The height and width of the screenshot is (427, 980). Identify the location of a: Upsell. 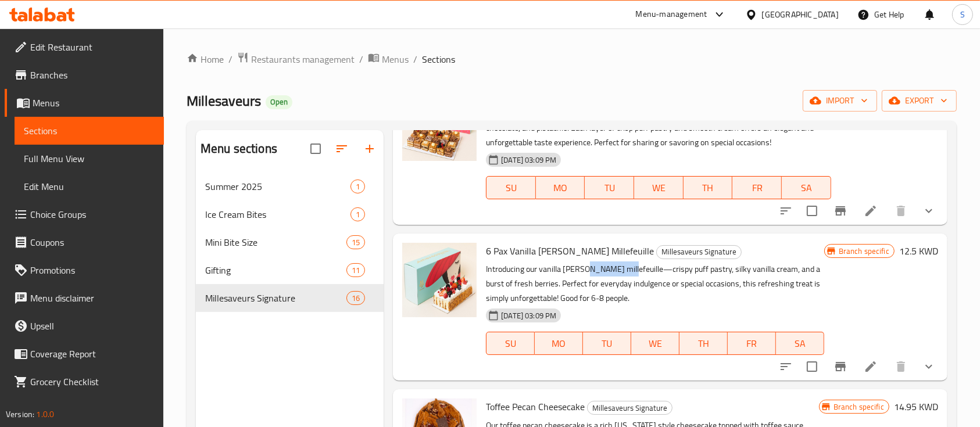
(84, 326).